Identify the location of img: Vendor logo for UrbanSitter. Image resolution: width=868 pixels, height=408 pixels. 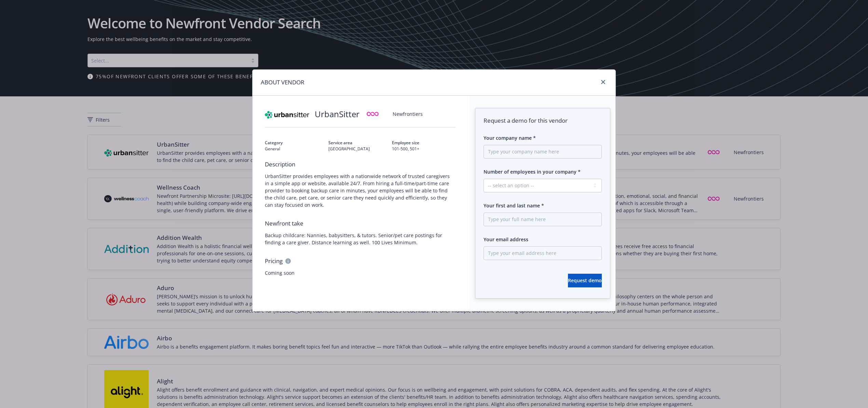
(287, 114).